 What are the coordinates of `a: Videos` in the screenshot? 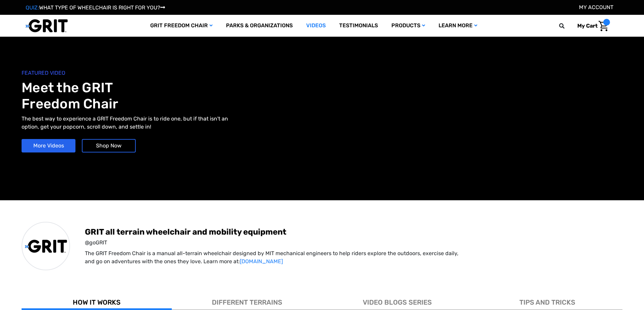 It's located at (316, 26).